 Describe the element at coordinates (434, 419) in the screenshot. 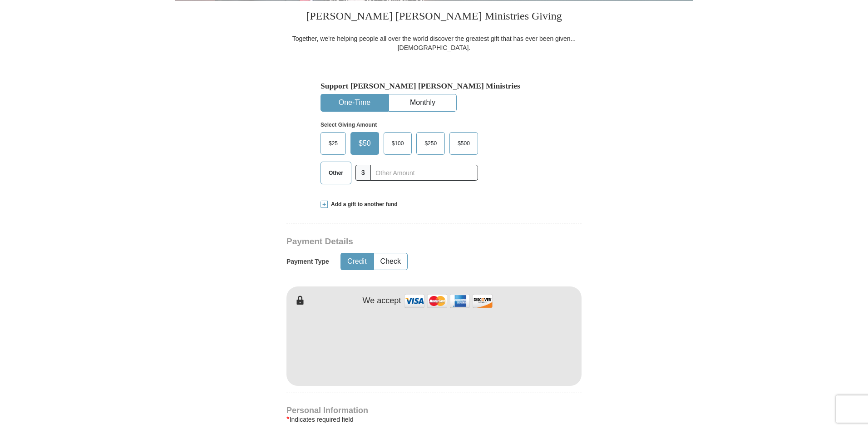

I see `div: Indicates required field` at that location.